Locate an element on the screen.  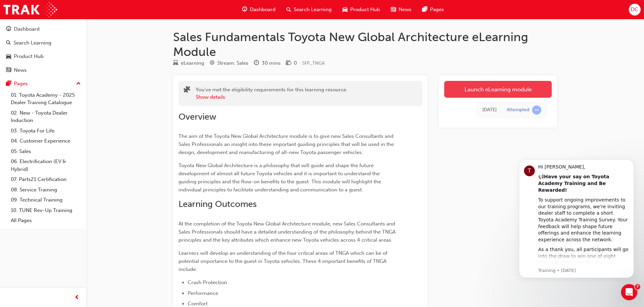
div: Stream: Sales is located at coordinates (233, 63).